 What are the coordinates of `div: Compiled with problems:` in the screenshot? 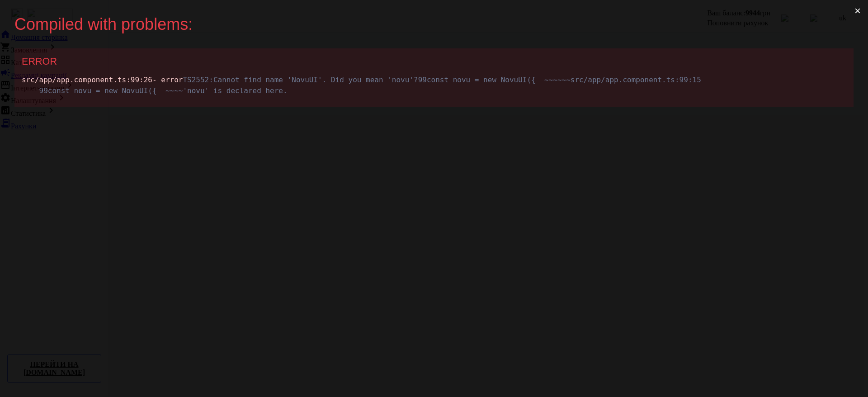 It's located at (427, 24).